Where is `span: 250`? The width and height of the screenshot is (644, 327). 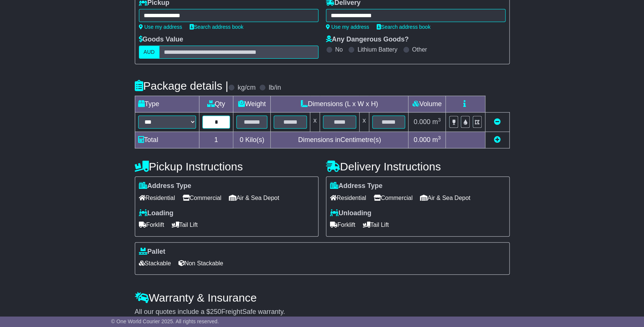
span: 250 is located at coordinates (216, 311).